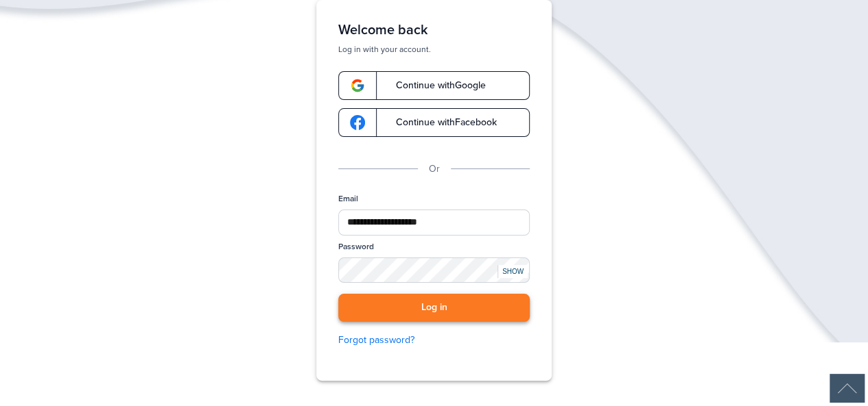 The image size is (868, 406). I want to click on input: Email, so click(434, 222).